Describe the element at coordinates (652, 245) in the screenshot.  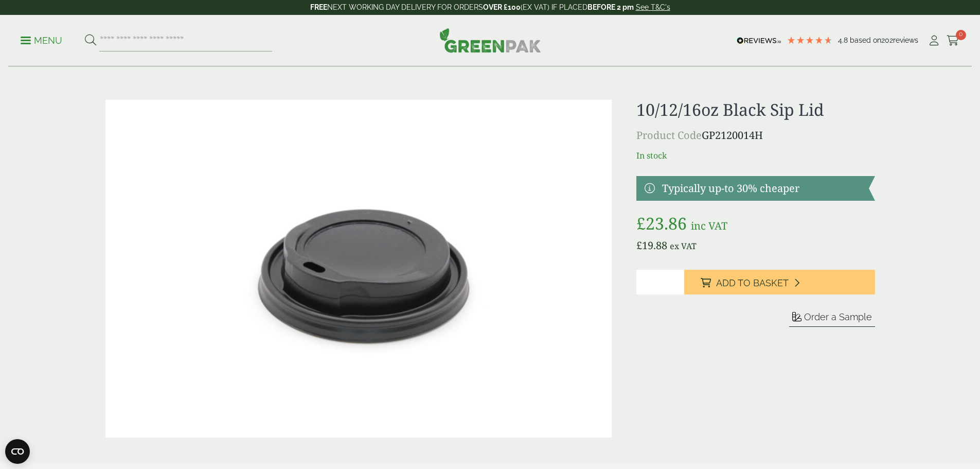
I see `bdi: 19.88` at that location.